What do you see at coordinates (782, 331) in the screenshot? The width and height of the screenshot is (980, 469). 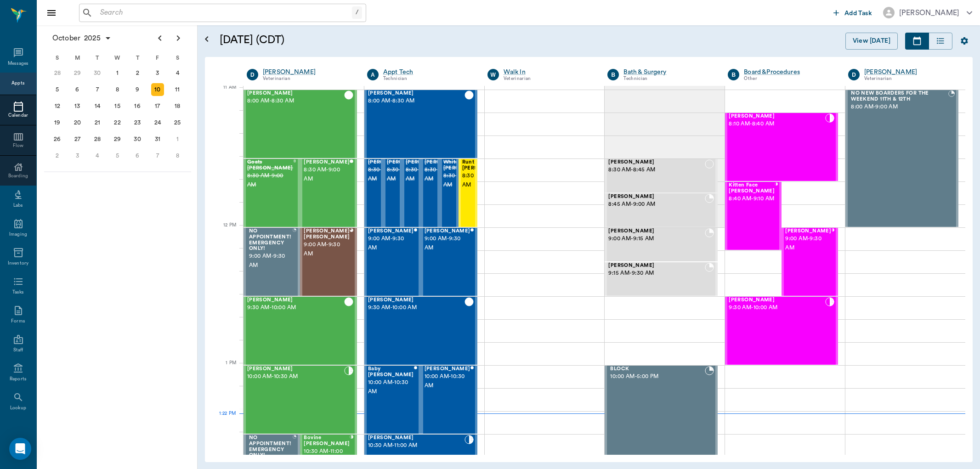 I see `div: CHECKED_IN, 9:30 AM - 10:00 AM` at bounding box center [782, 331].